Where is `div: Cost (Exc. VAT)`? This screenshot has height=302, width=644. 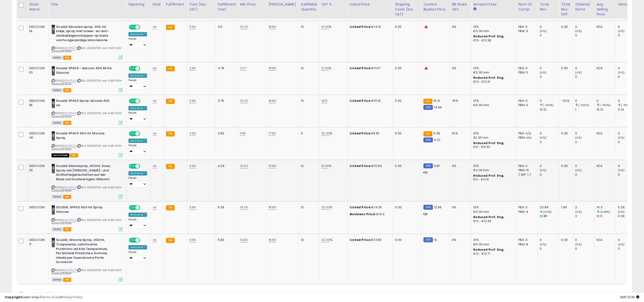
div: Cost (Exc. VAT) is located at coordinates (202, 7).